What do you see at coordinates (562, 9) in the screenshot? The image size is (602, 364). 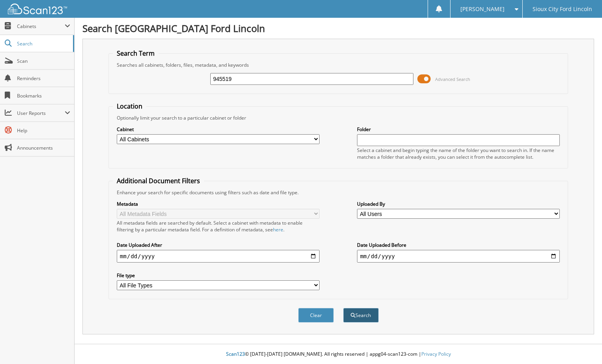 I see `span: Sioux City Ford Lincoln` at bounding box center [562, 9].